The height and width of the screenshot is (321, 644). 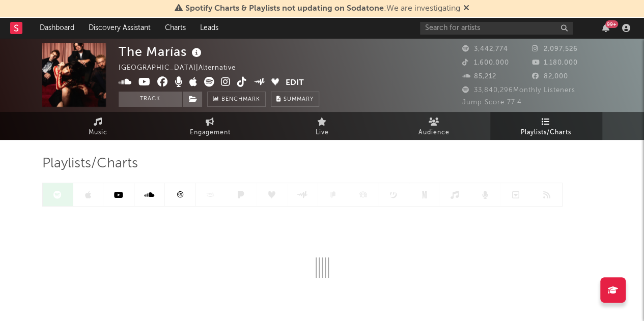 I want to click on span: : We are investigating, so click(x=323, y=9).